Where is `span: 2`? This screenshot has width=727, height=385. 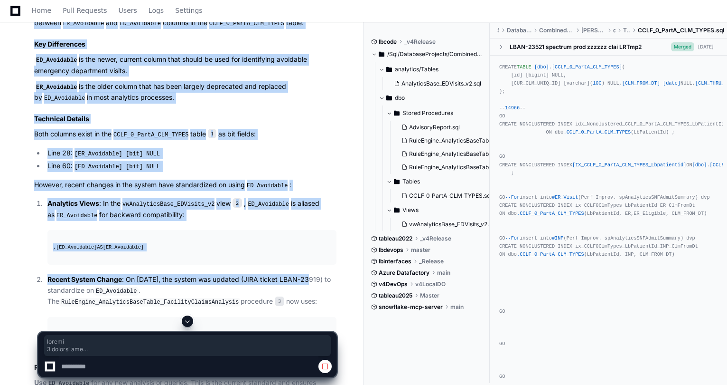
span: 2 is located at coordinates (237, 203).